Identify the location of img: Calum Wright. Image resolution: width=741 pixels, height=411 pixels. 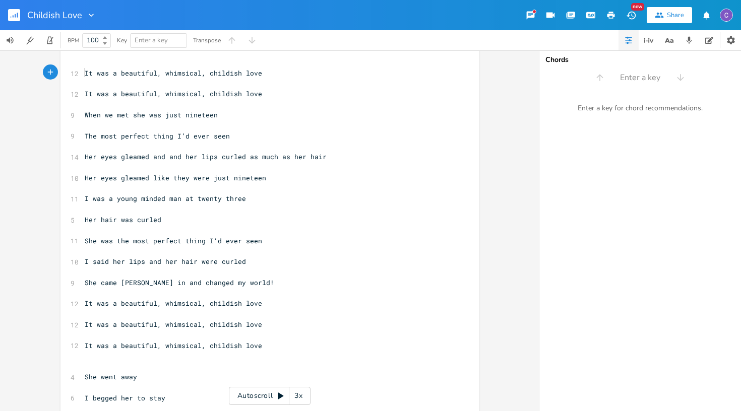
(727, 15).